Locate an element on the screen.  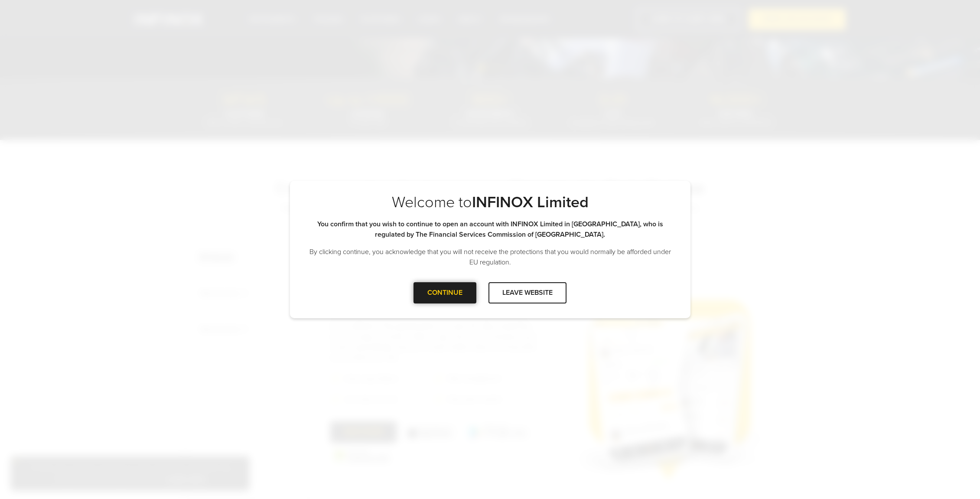
div: LEAVE WEBSITE is located at coordinates (528, 293).